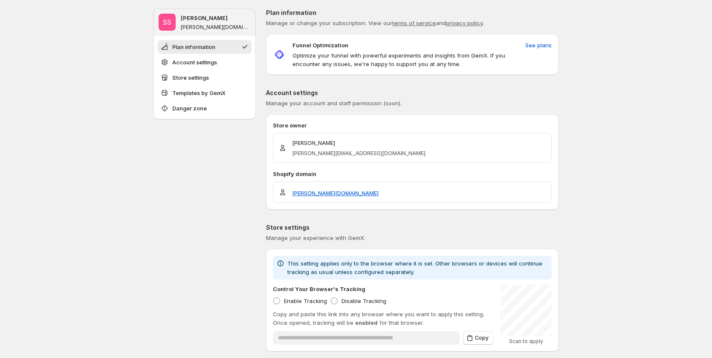 The image size is (712, 358). What do you see at coordinates (205, 78) in the screenshot?
I see `button: Store settings` at bounding box center [205, 78].